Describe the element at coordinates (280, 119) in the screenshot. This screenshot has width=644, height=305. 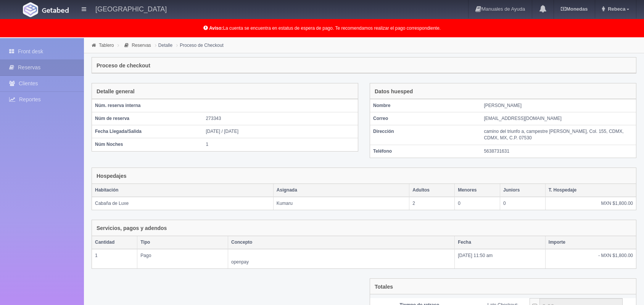
I see `td: 273343` at that location.